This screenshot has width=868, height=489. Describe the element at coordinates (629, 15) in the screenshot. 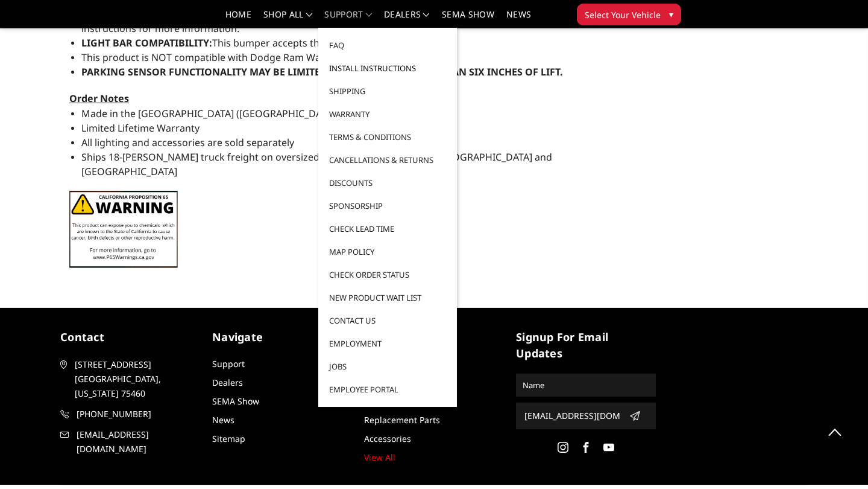

I see `button: Select Your Vehicle` at that location.